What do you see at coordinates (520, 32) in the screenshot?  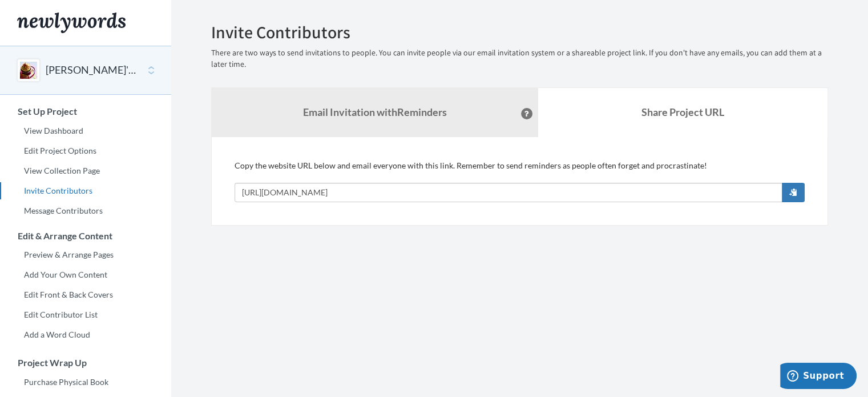 I see `h2: Invite Contributors` at bounding box center [520, 32].